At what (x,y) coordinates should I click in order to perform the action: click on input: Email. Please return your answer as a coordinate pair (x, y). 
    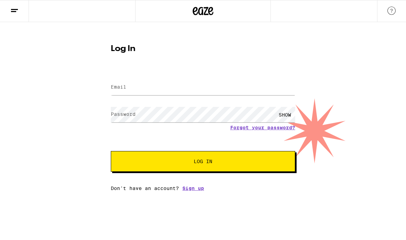
    Looking at the image, I should click on (203, 87).